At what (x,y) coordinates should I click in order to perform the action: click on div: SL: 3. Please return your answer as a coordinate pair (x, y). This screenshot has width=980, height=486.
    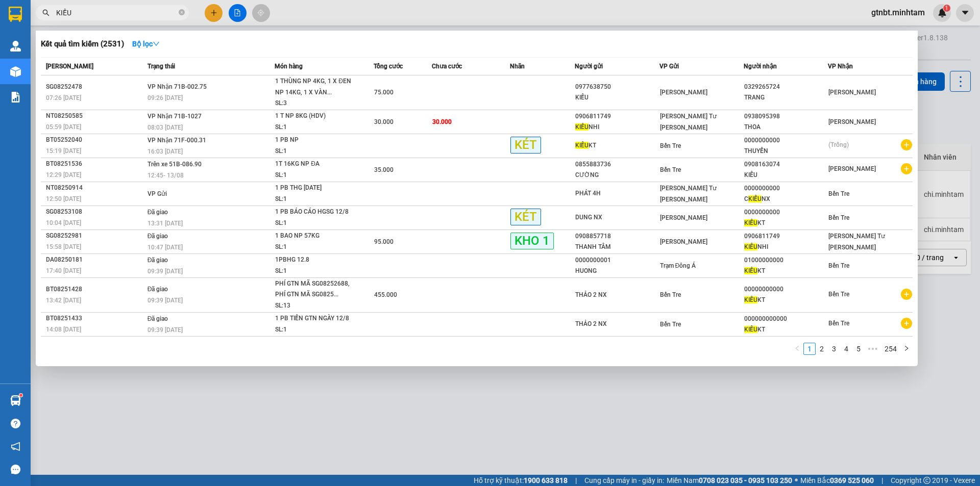
    Looking at the image, I should click on (313, 103).